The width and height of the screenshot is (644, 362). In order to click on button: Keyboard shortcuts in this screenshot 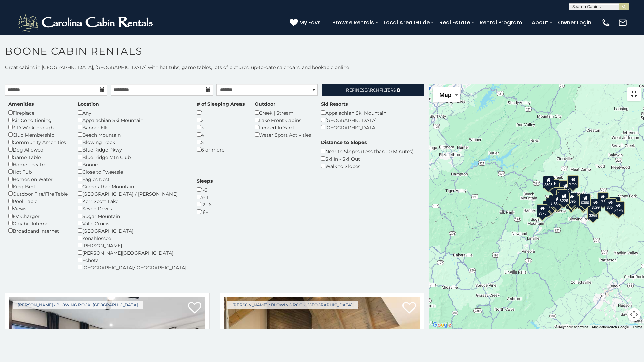, I will do `click(573, 327)`.